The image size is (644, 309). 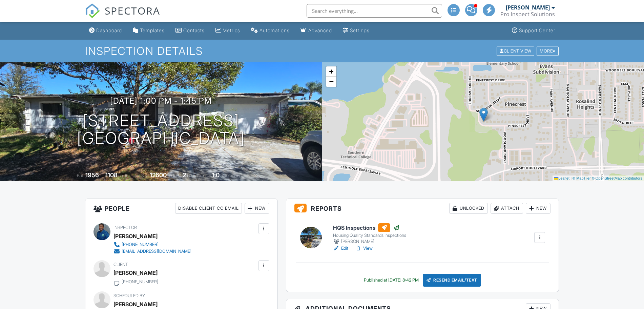 I want to click on span: SPECTORA, so click(x=133, y=11).